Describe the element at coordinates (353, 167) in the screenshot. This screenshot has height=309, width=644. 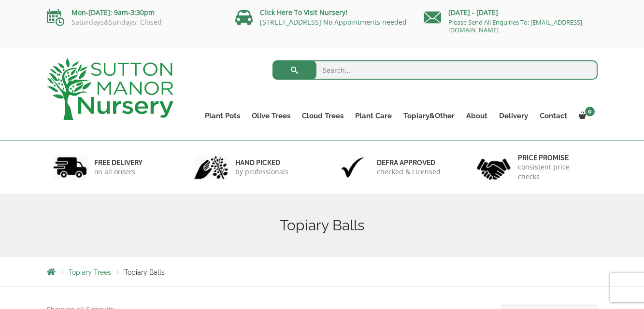
I see `img: 3.jpg` at that location.